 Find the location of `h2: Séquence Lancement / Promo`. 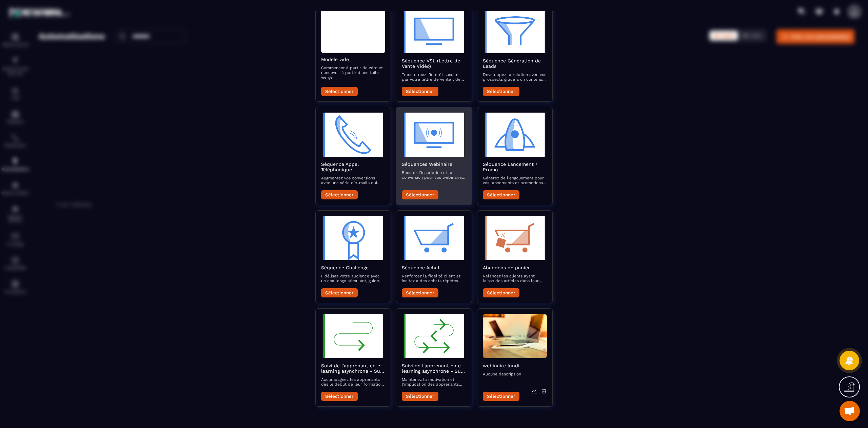

h2: Séquence Lancement / Promo is located at coordinates (515, 167).